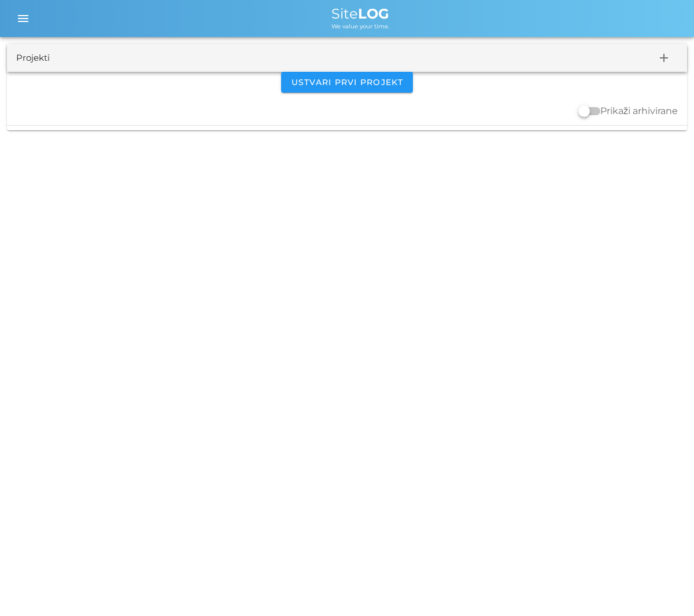 The width and height of the screenshot is (694, 616). I want to click on i: menu, so click(23, 18).